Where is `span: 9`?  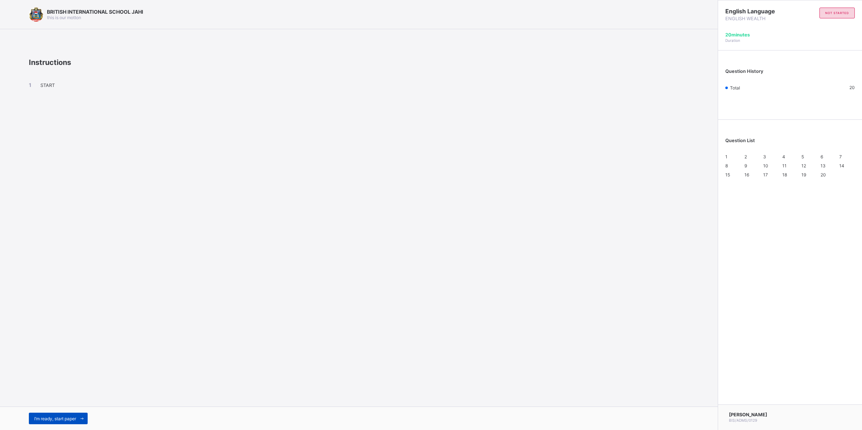 span: 9 is located at coordinates (745, 165).